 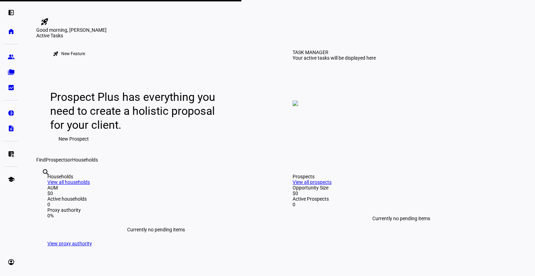 What do you see at coordinates (402, 199) in the screenshot?
I see `div: Active Prospects` at bounding box center [402, 199].